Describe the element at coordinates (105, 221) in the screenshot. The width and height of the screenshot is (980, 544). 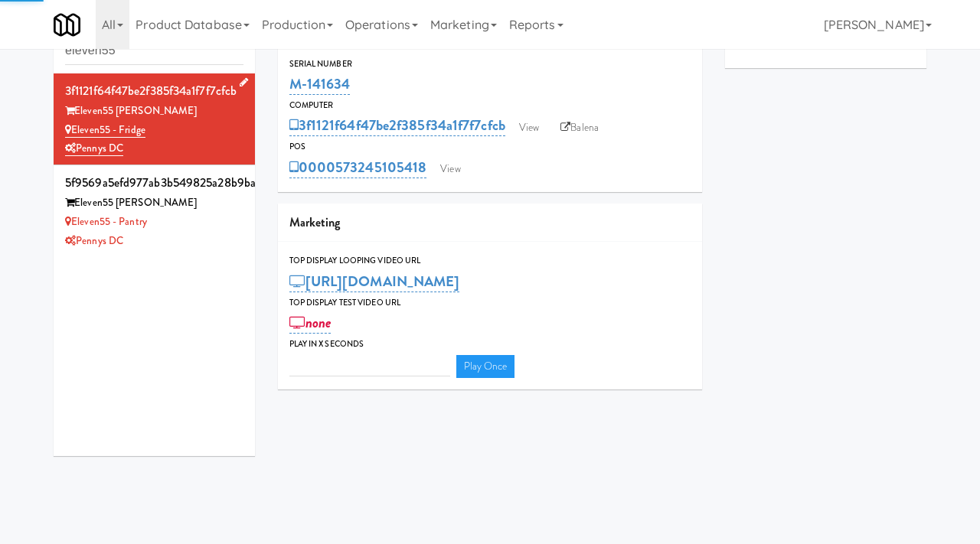
I see `a: Eleven55 - Pantry` at that location.